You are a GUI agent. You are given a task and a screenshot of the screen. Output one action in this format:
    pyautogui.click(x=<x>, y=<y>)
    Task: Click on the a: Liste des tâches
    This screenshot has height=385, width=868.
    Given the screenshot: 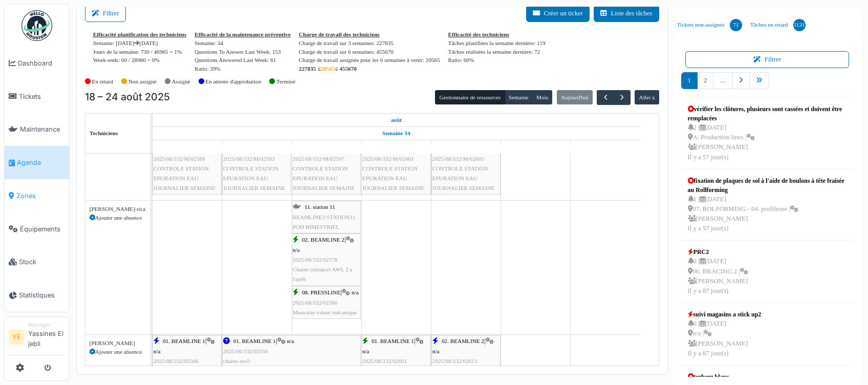 What is the action you would take?
    pyautogui.click(x=626, y=13)
    